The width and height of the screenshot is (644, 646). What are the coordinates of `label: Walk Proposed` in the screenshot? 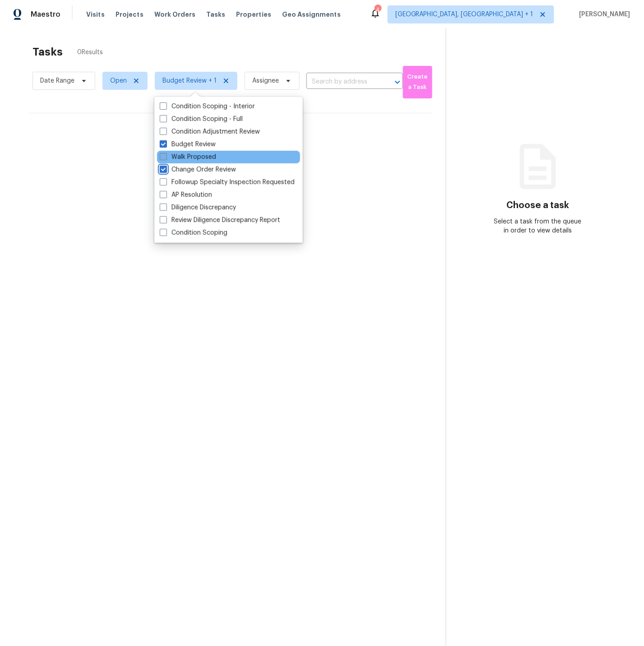 It's located at (188, 157).